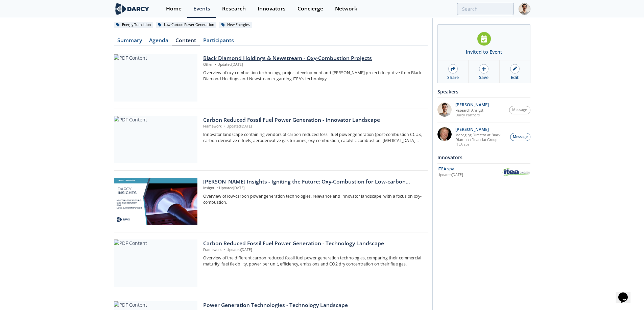  Describe the element at coordinates (235, 25) in the screenshot. I see `div: New Energies` at that location.